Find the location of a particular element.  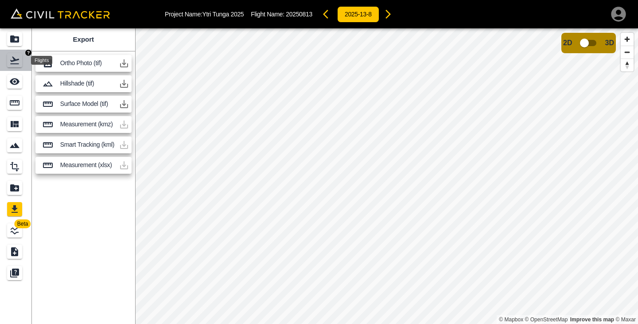

a: Map feedback is located at coordinates (592, 319).